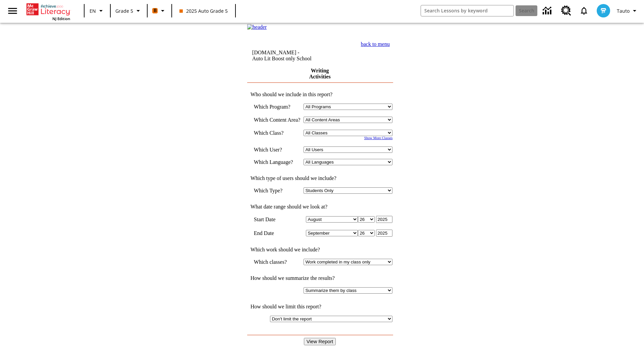  What do you see at coordinates (277, 149) in the screenshot?
I see `td: Which User?` at bounding box center [277, 149].